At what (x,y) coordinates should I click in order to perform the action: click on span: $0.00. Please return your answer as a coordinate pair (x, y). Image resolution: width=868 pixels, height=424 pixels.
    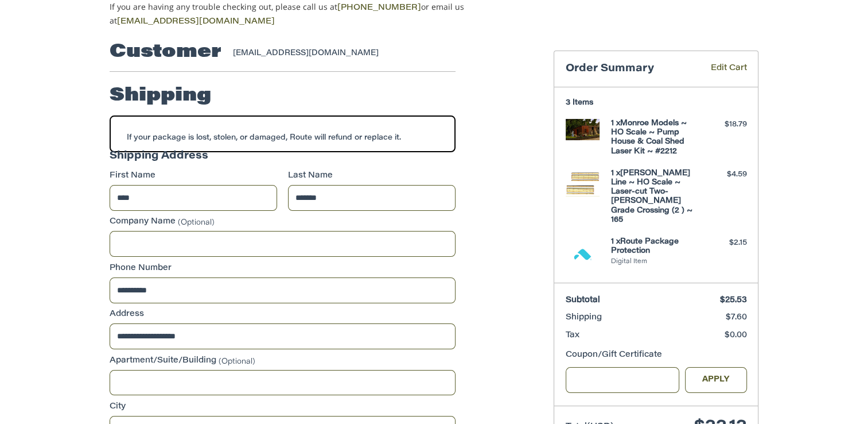
    Looking at the image, I should click on (735, 335).